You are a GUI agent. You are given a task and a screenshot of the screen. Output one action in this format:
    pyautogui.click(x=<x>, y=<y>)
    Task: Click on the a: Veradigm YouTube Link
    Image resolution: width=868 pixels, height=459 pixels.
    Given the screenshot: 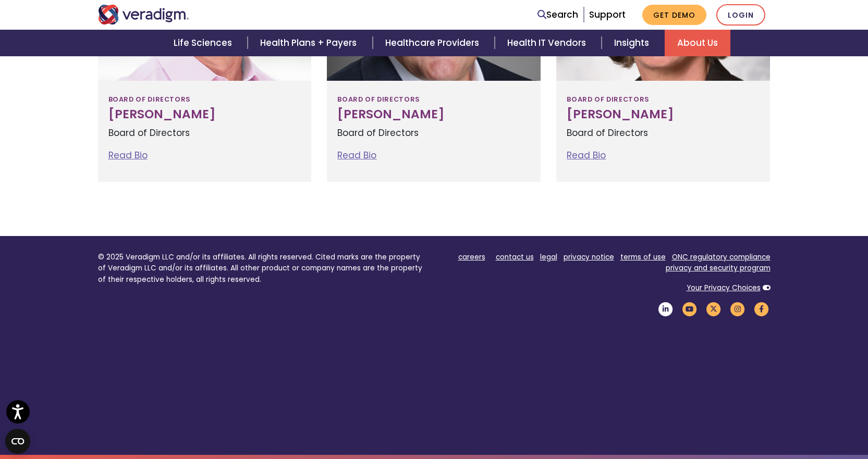 What is the action you would take?
    pyautogui.click(x=690, y=308)
    